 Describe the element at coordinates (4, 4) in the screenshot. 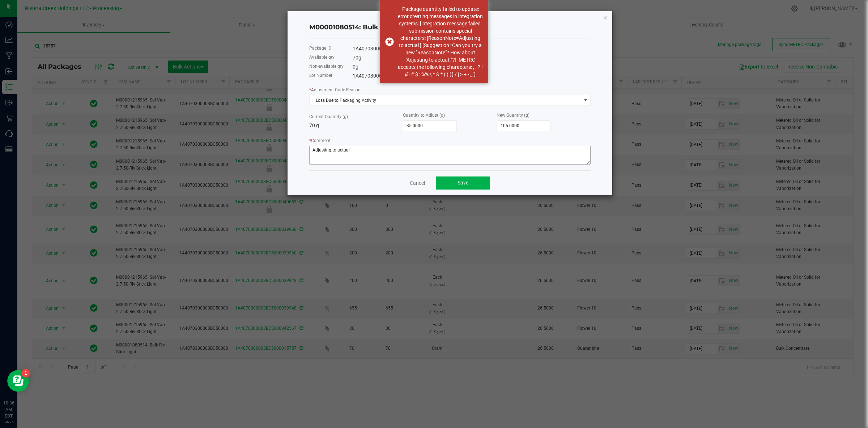

I see `span: 1` at that location.